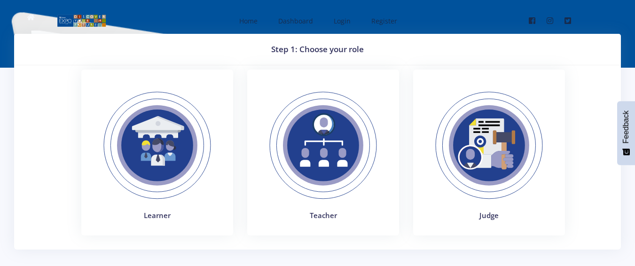 The height and width of the screenshot is (266, 635). Describe the element at coordinates (157, 145) in the screenshot. I see `img: Learner` at that location.